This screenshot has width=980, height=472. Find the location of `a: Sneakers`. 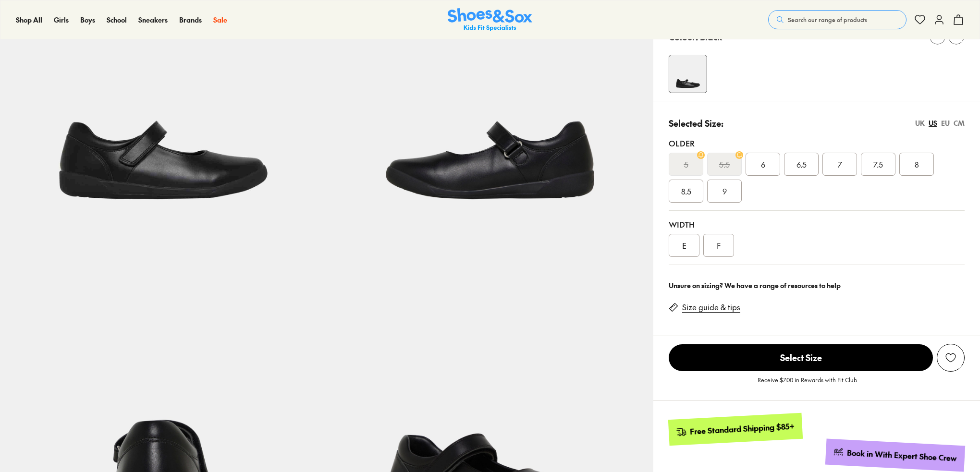

a: Sneakers is located at coordinates (152, 20).